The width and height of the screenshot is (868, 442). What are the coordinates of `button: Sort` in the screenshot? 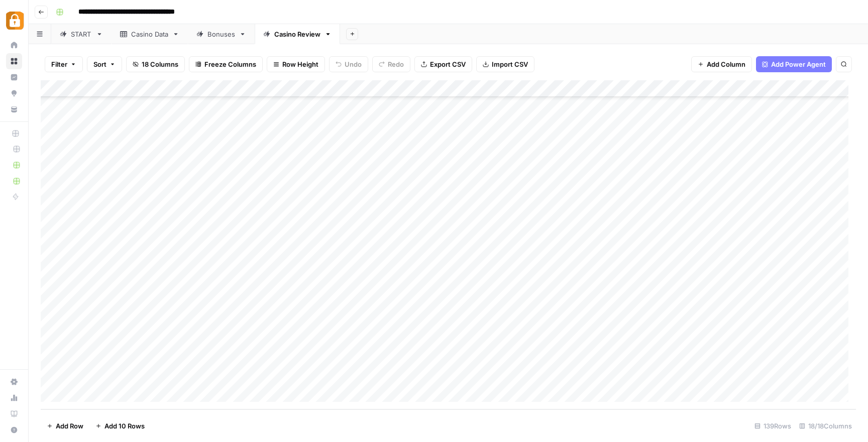 It's located at (104, 64).